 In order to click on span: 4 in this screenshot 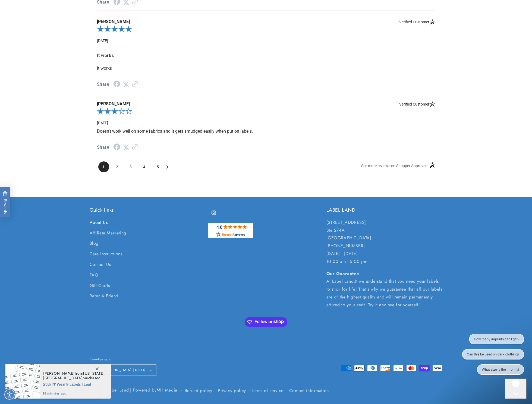, I will do `click(144, 167)`.